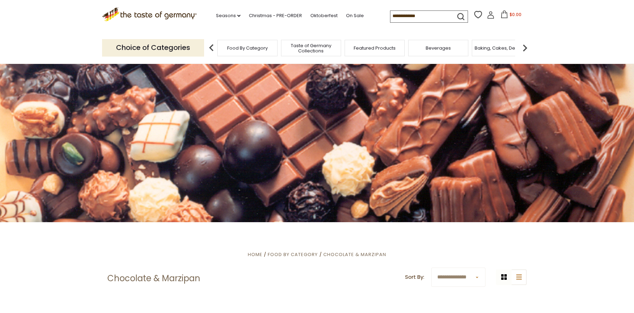 The width and height of the screenshot is (634, 313). I want to click on a: On Sale, so click(355, 16).